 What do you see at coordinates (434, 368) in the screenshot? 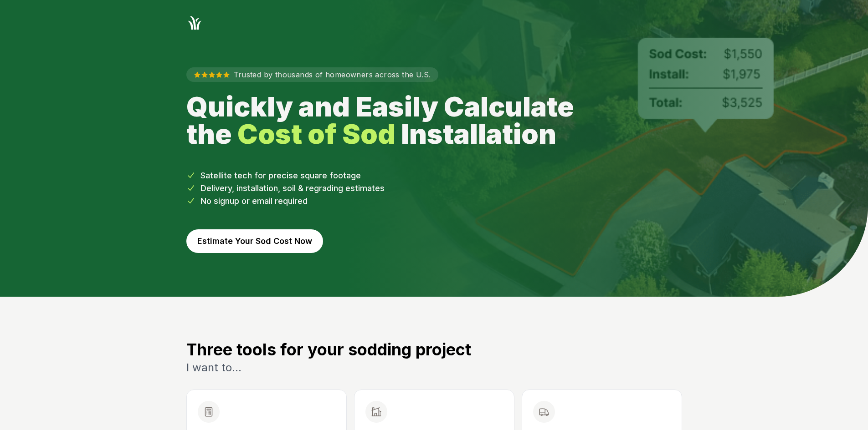
I see `p: I want to...` at bounding box center [434, 368].